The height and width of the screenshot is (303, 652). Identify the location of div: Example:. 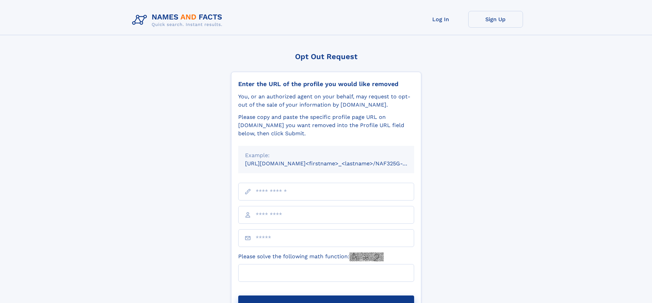
(326, 156).